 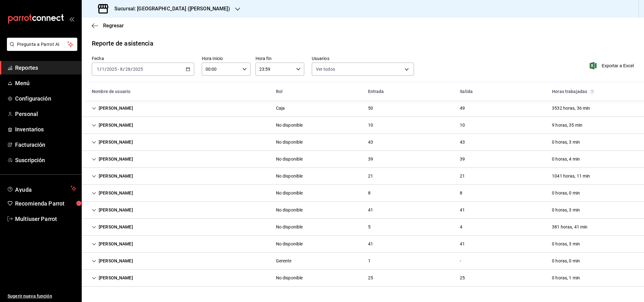 I want to click on button: Exportar a Excel, so click(x=612, y=65).